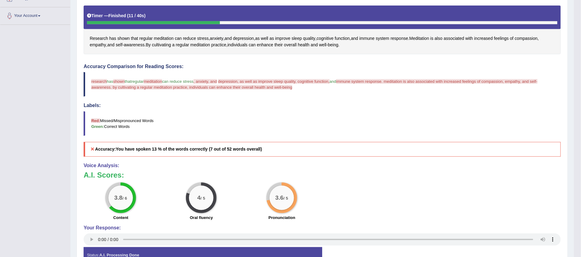 The image size is (581, 257). Describe the element at coordinates (333, 81) in the screenshot. I see `span: and` at that location.